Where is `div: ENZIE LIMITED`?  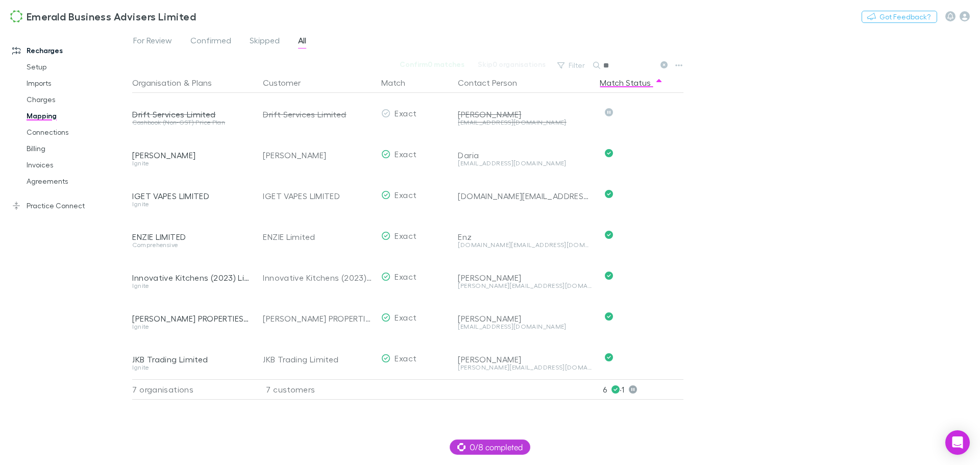
div: ENZIE LIMITED is located at coordinates (191, 237).